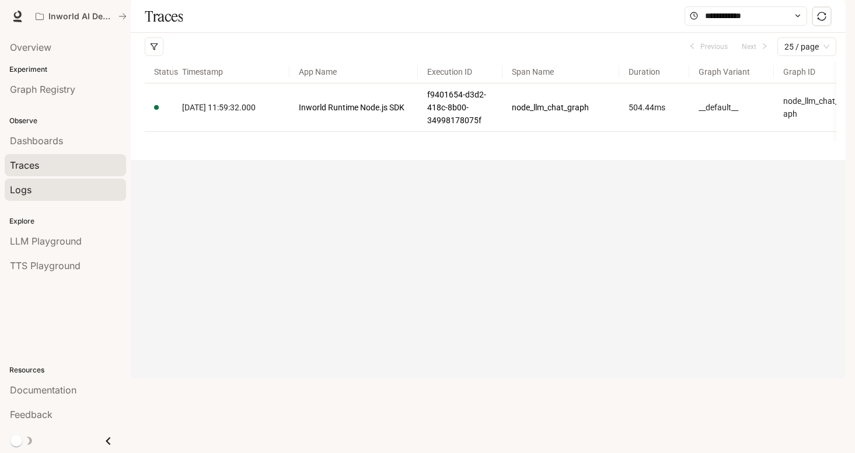  I want to click on h1: Traces, so click(163, 16).